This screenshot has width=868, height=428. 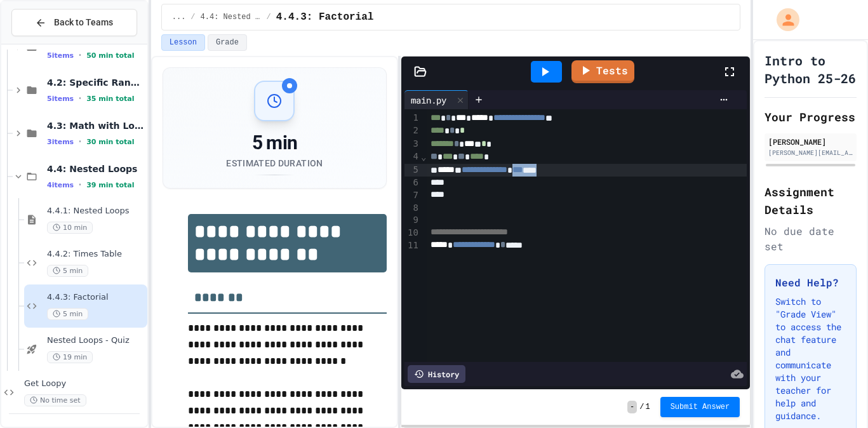 What do you see at coordinates (227, 43) in the screenshot?
I see `button: Grade` at bounding box center [227, 43].